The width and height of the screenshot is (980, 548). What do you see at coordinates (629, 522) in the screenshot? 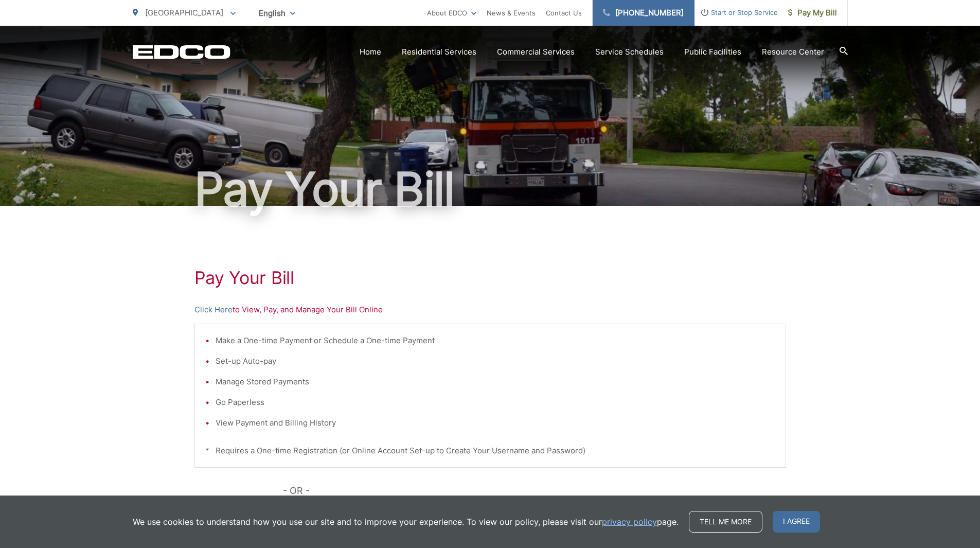
I see `a: privacy policy` at bounding box center [629, 522].